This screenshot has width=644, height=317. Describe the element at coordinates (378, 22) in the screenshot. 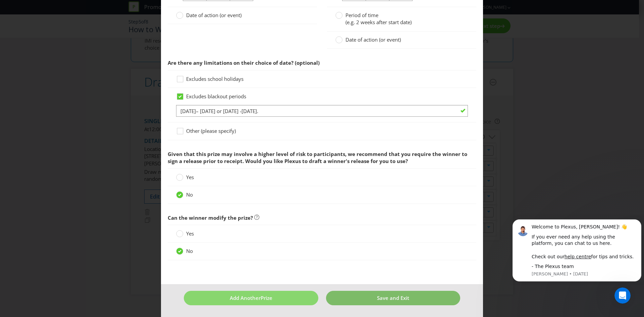

I see `span: (e.g. 2 weeks after start date)` at that location.